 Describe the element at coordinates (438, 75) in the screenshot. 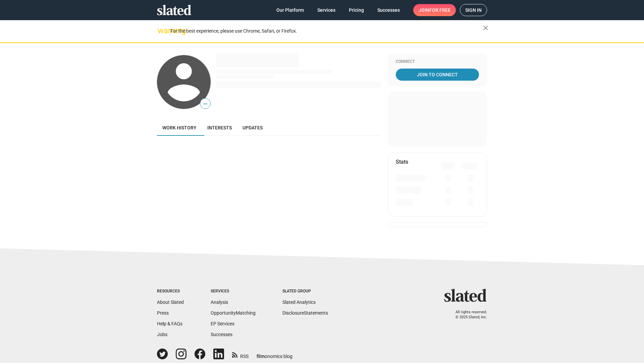

I see `a: Join To Connect` at that location.